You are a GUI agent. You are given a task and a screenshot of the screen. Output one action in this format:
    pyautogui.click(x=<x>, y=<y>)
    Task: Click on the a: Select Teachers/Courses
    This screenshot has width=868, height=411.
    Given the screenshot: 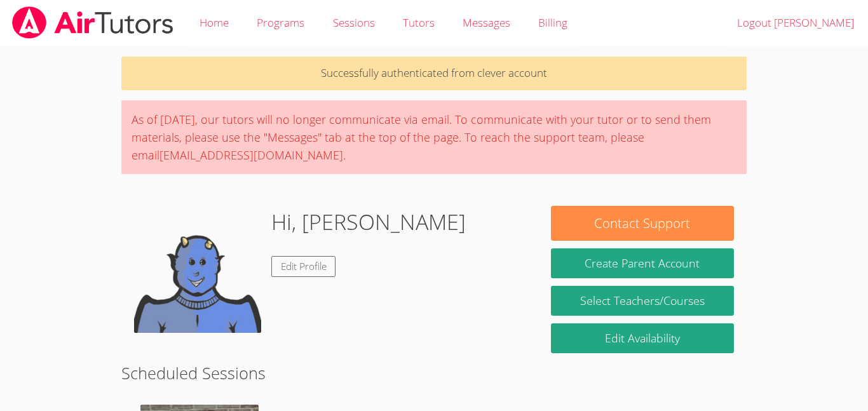 What is the action you would take?
    pyautogui.click(x=643, y=301)
    